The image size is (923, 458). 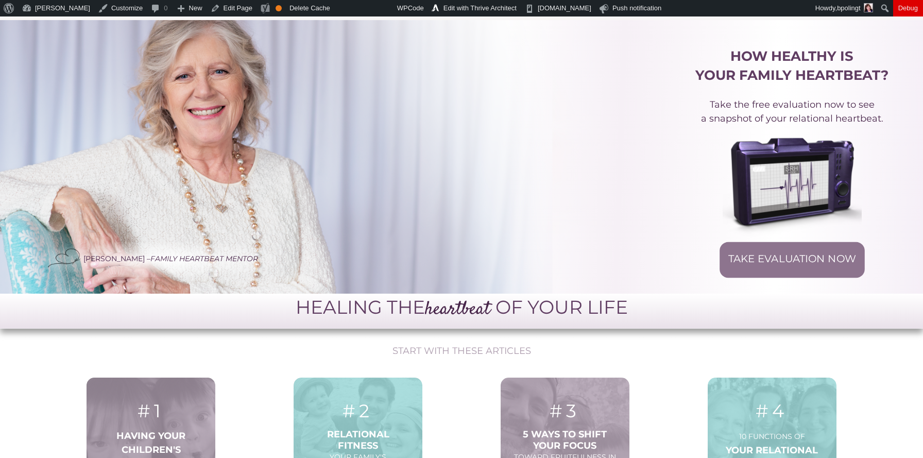 What do you see at coordinates (358, 440) in the screenshot?
I see `strong: RELATIONAL FITNESS` at bounding box center [358, 440].